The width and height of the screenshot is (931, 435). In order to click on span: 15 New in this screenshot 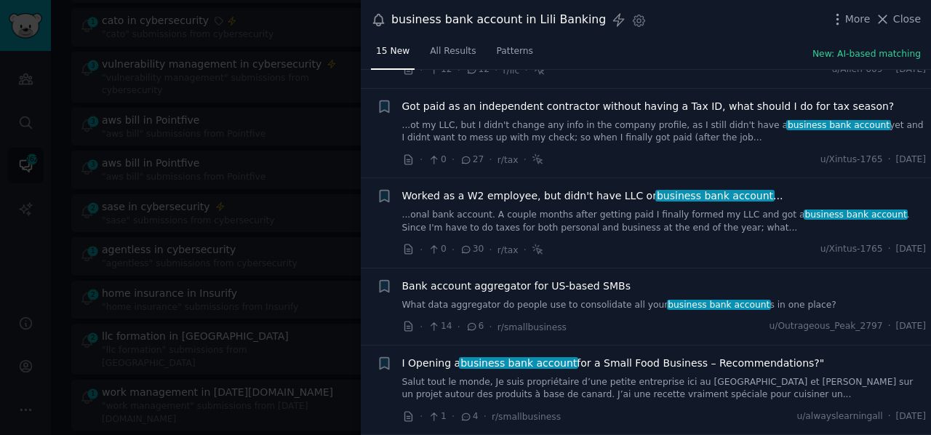, I will do `click(393, 52)`.